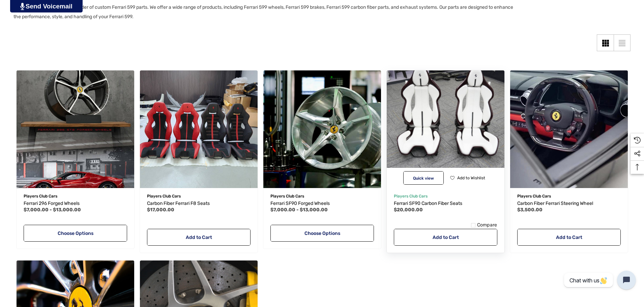 This screenshot has height=307, width=644. I want to click on span: Compare, so click(487, 225).